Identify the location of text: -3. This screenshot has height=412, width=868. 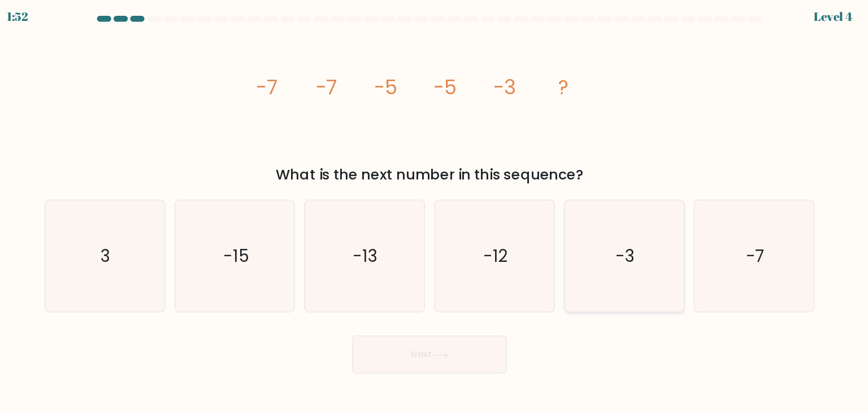
(620, 250).